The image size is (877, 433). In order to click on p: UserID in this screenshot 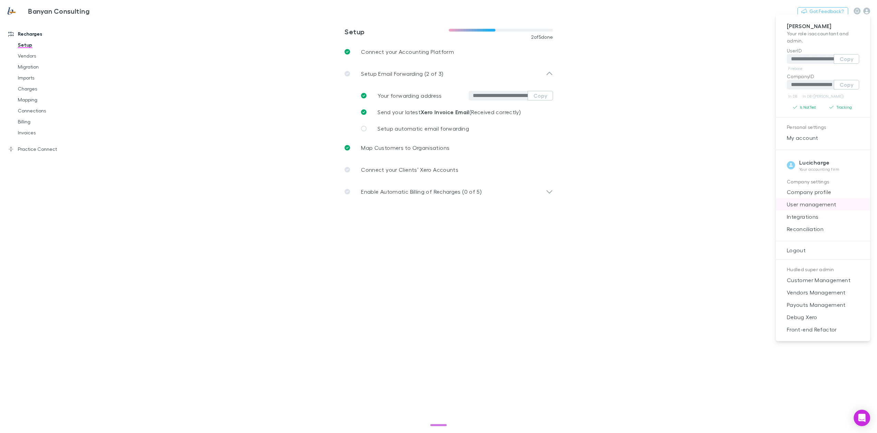, I will do `click(823, 50)`.